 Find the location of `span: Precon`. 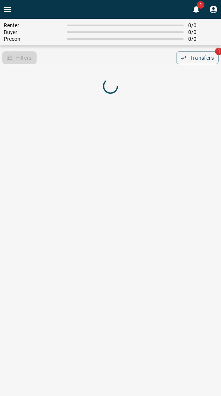

span: Precon is located at coordinates (33, 39).